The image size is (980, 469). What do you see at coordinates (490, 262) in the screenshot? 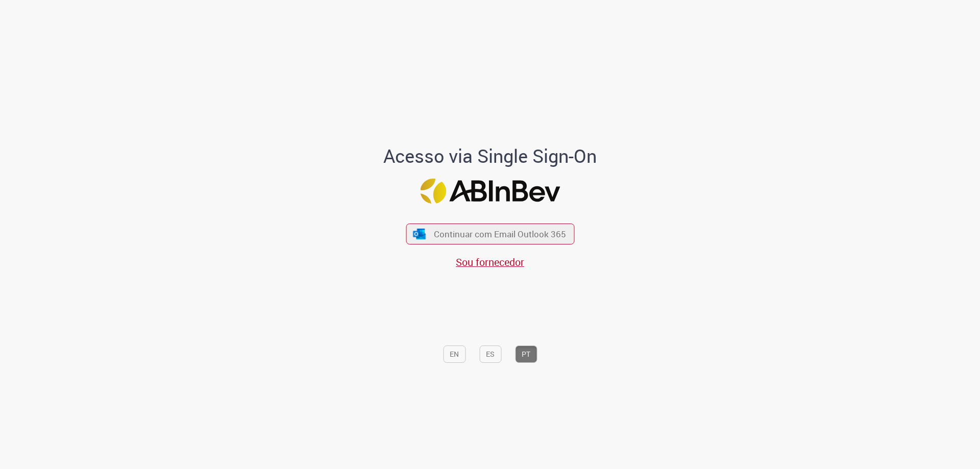
I see `span: Sou fornecedor` at bounding box center [490, 262].